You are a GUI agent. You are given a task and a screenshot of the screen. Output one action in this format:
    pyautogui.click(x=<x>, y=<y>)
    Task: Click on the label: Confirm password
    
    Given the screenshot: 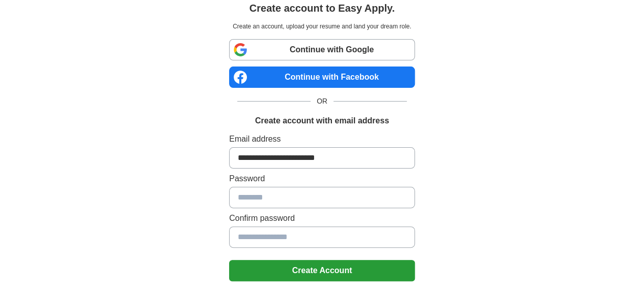 What is the action you would take?
    pyautogui.click(x=322, y=218)
    